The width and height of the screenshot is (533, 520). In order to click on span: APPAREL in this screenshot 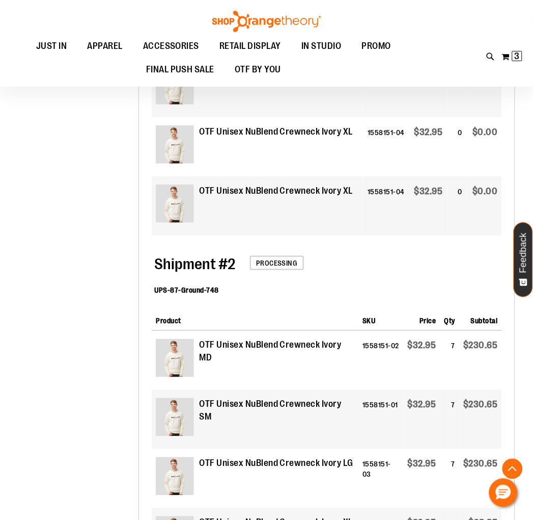, I will do `click(105, 46)`.